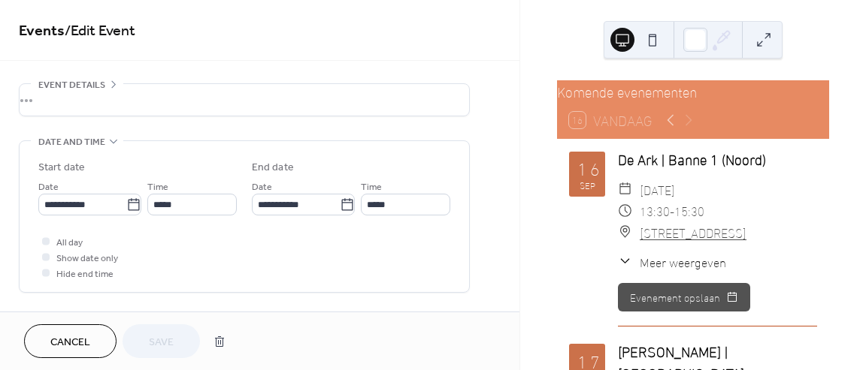 This screenshot has height=370, width=866. What do you see at coordinates (87, 259) in the screenshot?
I see `span: Show date only` at bounding box center [87, 259].